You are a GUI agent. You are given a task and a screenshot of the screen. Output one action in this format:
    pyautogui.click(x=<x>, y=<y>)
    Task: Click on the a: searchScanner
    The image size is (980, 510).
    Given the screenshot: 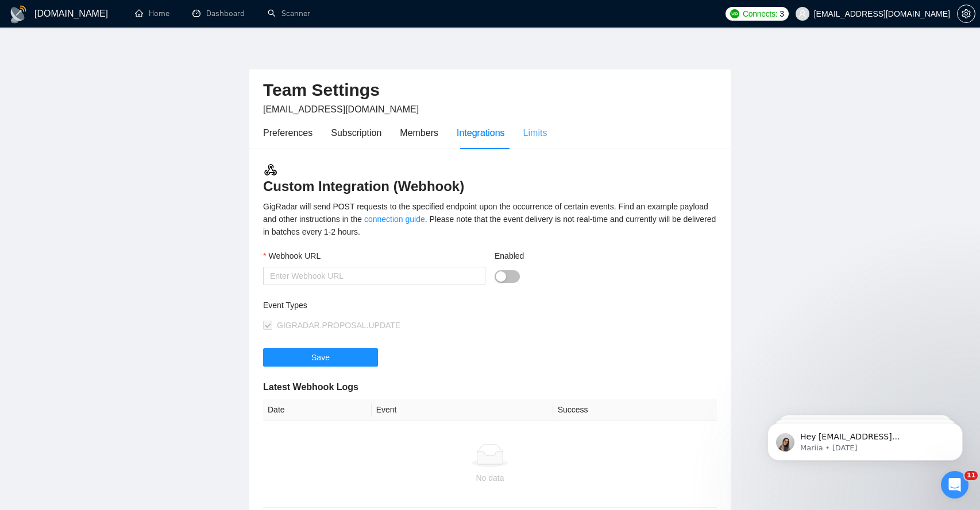 What is the action you would take?
    pyautogui.click(x=289, y=13)
    